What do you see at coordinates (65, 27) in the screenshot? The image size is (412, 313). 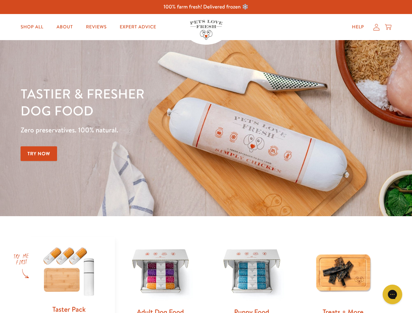 I see `a: About` at bounding box center [65, 27].